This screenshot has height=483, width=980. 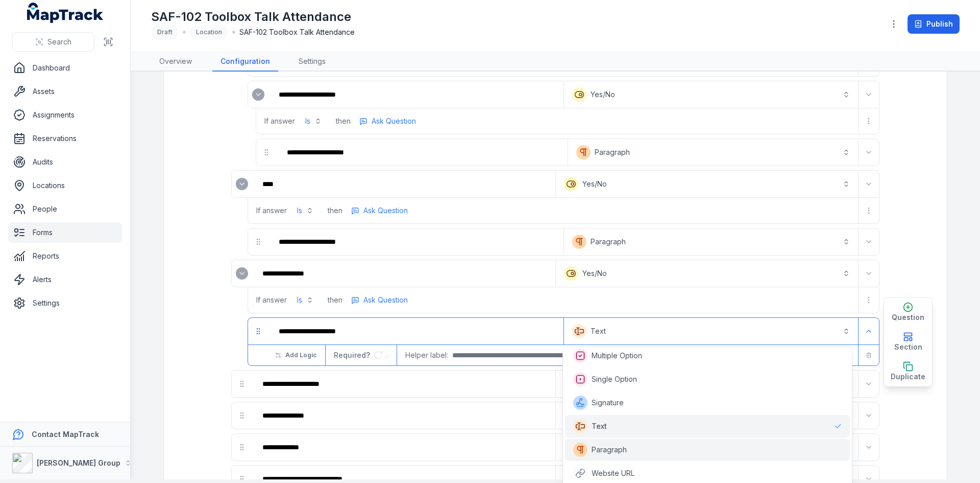 What do you see at coordinates (427, 355) in the screenshot?
I see `span: Helper label:` at bounding box center [427, 355].